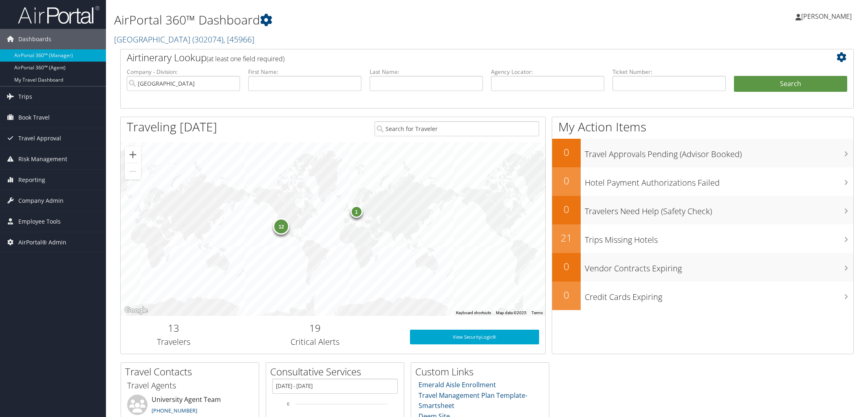 This screenshot has height=417, width=868. What do you see at coordinates (719, 238) in the screenshot?
I see `h3: Trips Missing Hotels` at bounding box center [719, 238].